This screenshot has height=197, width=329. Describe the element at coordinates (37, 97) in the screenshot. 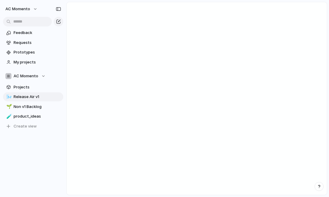

I see `span: Release Air v1` at that location.